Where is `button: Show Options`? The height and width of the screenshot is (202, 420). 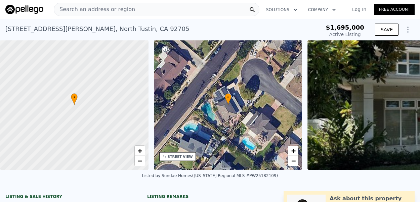
button: Show Options is located at coordinates (408, 30).